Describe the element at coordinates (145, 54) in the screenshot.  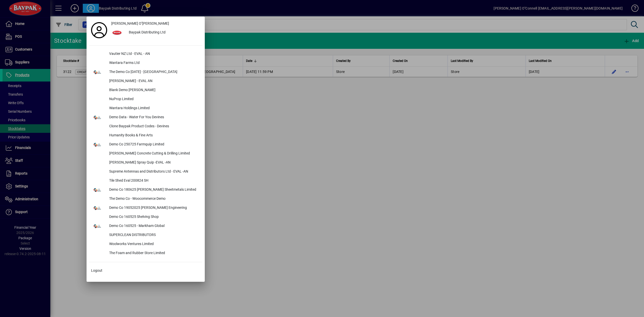
I see `button: Vautier NZ Ltd - EVAL - AN` at that location.